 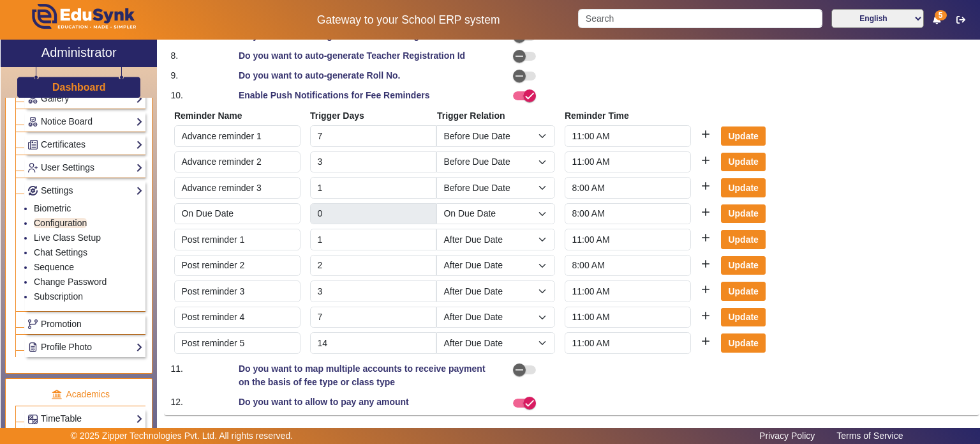 What do you see at coordinates (53, 266) in the screenshot?
I see `a: Sequence` at bounding box center [53, 266].